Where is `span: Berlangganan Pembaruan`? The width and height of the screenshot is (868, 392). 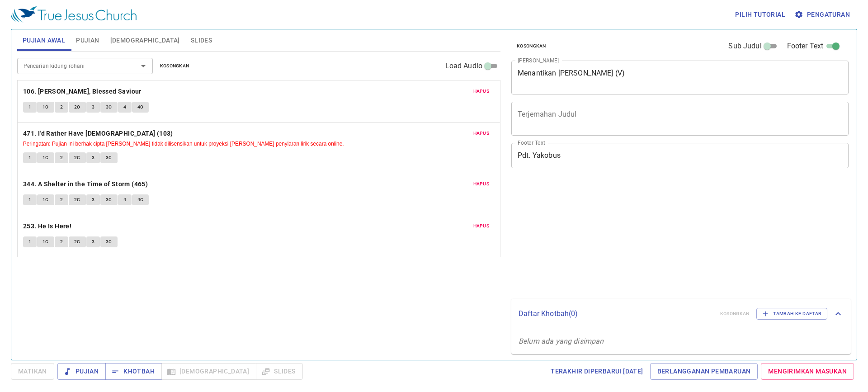
span: Berlangganan Pembaruan is located at coordinates (704, 371).